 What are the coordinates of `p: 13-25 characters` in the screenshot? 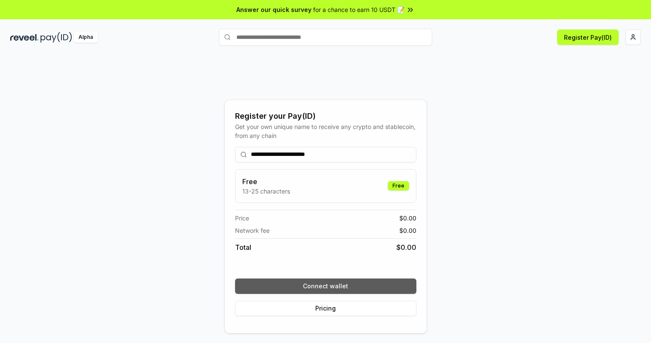 It's located at (266, 191).